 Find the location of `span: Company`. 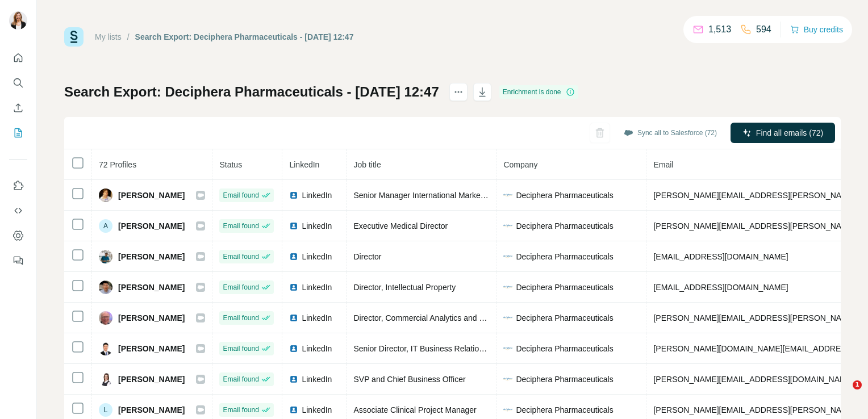

span: Company is located at coordinates (521, 165).